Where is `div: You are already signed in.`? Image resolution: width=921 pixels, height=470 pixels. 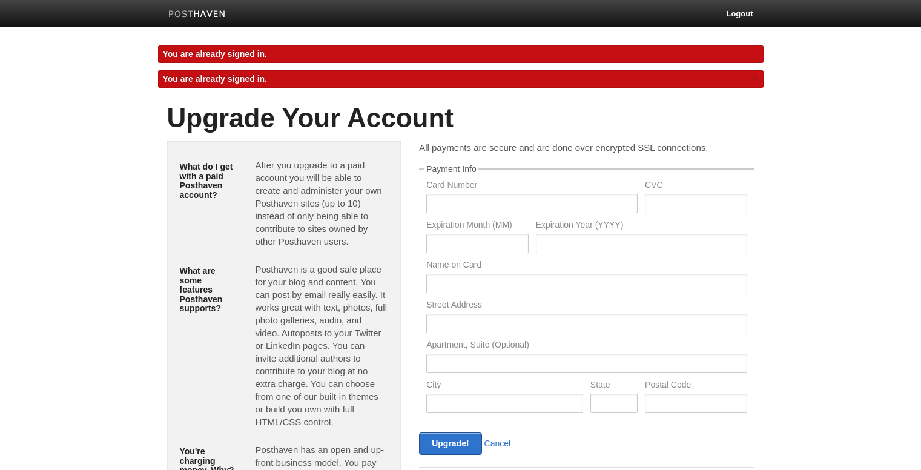
div: You are already signed in. is located at coordinates (461, 54).